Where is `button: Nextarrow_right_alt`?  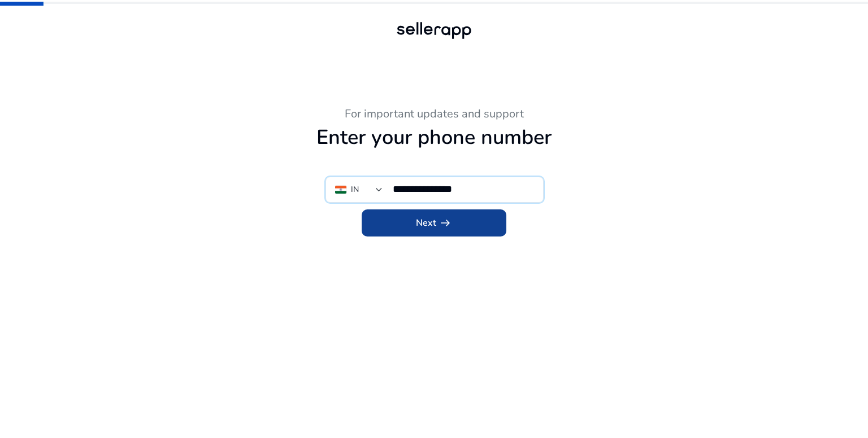 button: Nextarrow_right_alt is located at coordinates (434, 223).